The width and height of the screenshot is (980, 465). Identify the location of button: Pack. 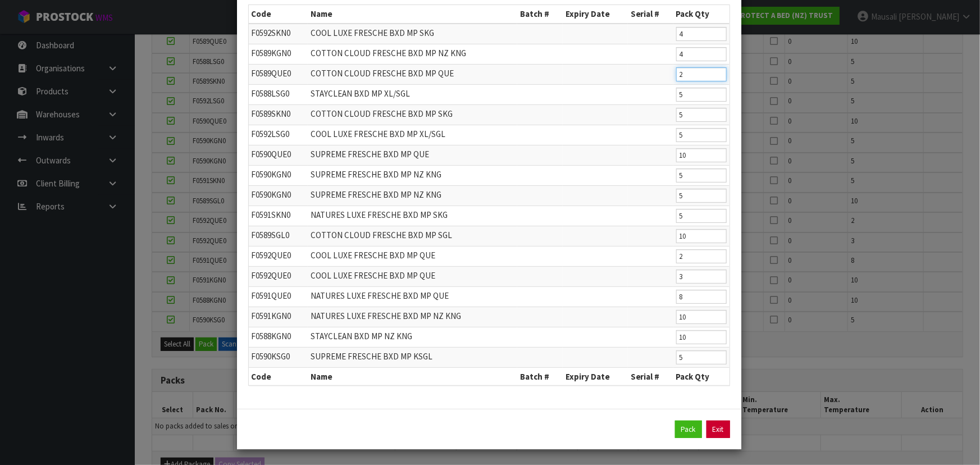
(689, 430).